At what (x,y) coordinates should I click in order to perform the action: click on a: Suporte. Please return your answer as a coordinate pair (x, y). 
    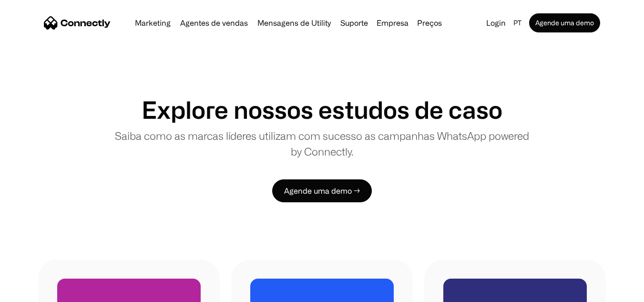
    Looking at the image, I should click on (354, 23).